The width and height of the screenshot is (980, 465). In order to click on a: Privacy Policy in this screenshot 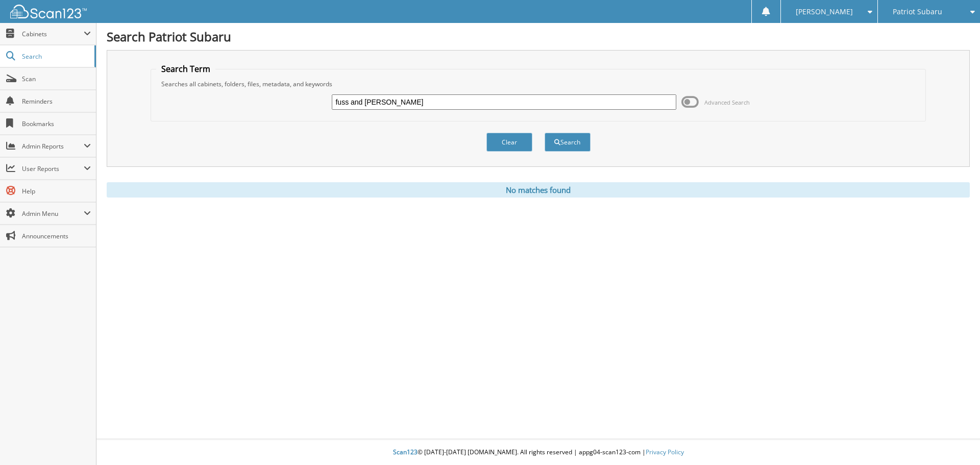, I will do `click(665, 452)`.